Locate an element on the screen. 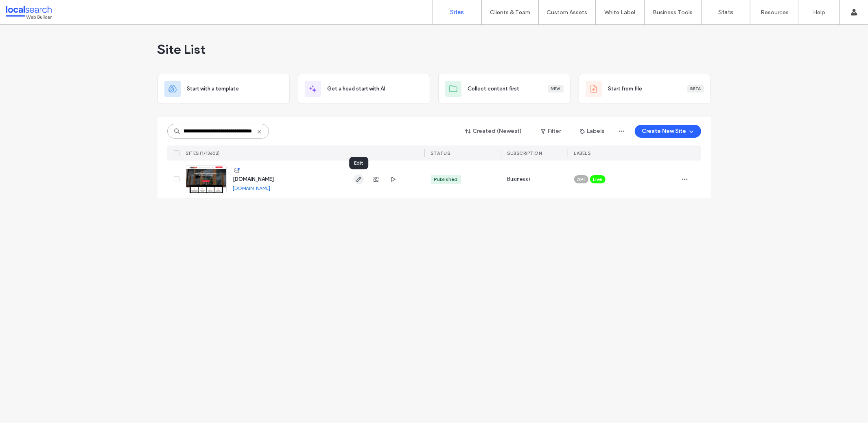 The height and width of the screenshot is (423, 868). span: API is located at coordinates (581, 179).